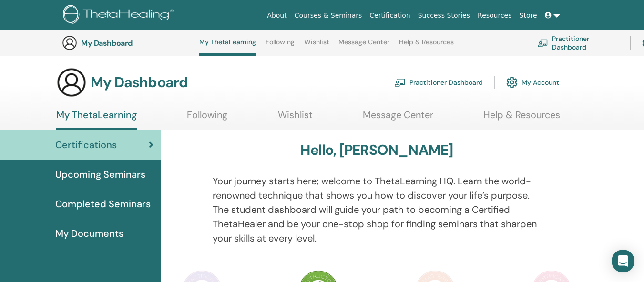  I want to click on a: Store, so click(528, 16).